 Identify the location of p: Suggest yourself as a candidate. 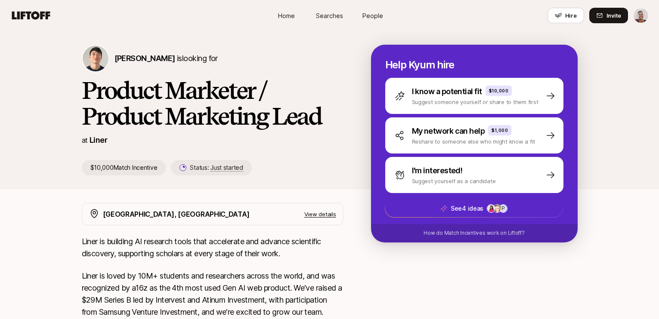
(454, 181).